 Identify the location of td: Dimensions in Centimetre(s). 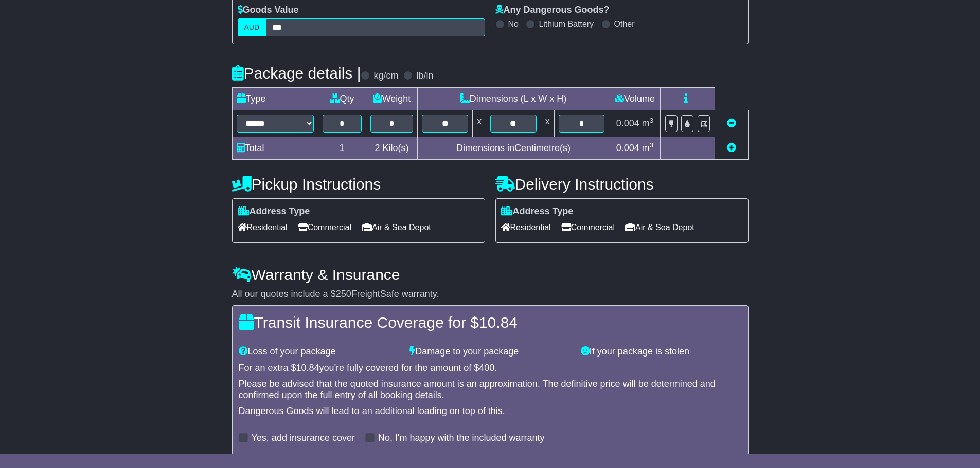
(513, 148).